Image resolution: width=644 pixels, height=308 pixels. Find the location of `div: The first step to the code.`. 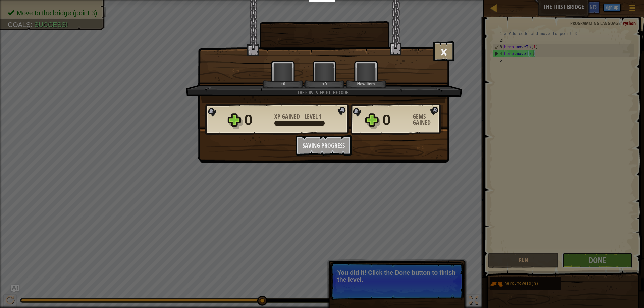

div: The first step to the code. is located at coordinates (323, 93).